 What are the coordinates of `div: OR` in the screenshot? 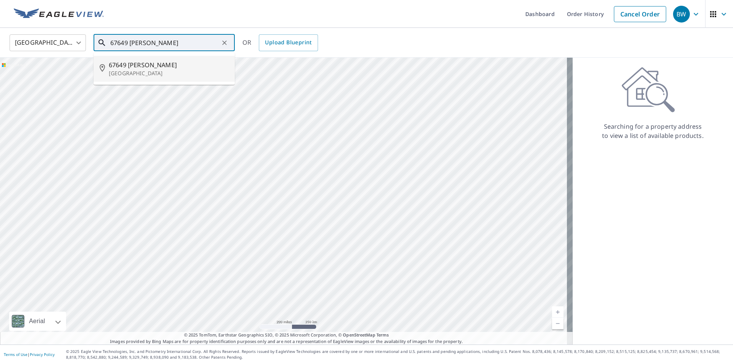 It's located at (280, 43).